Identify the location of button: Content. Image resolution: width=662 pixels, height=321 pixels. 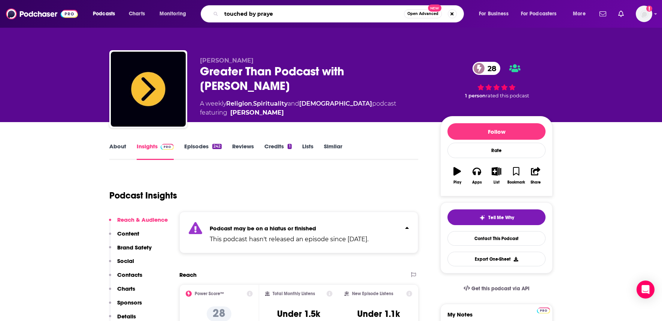
(124, 237).